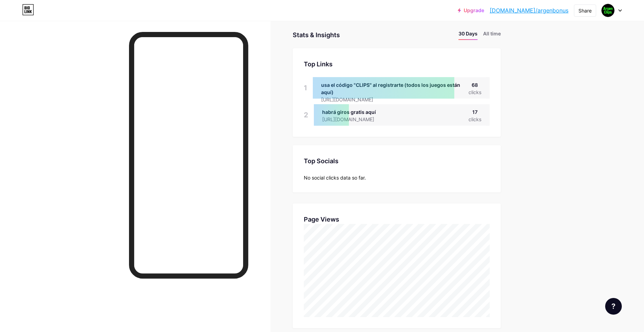 The height and width of the screenshot is (332, 644). What do you see at coordinates (306, 115) in the screenshot?
I see `div: 2` at bounding box center [306, 115].